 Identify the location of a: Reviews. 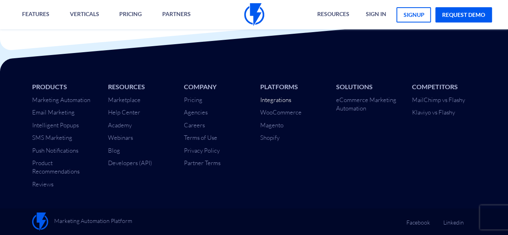
(43, 184).